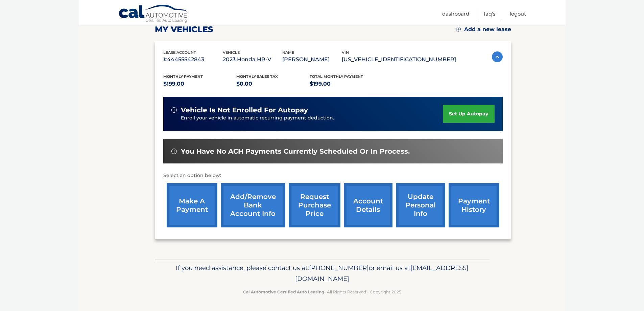 The width and height of the screenshot is (644, 311). What do you see at coordinates (458, 29) in the screenshot?
I see `img: add.svg` at bounding box center [458, 29].